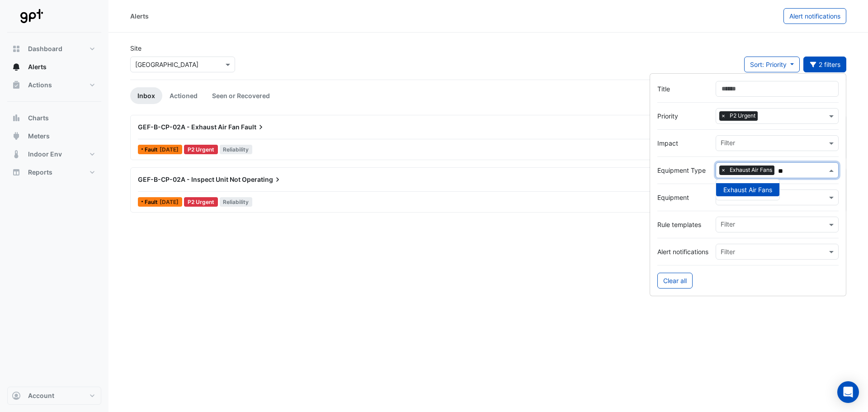  Describe the element at coordinates (54, 136) in the screenshot. I see `button: Meters` at that location.